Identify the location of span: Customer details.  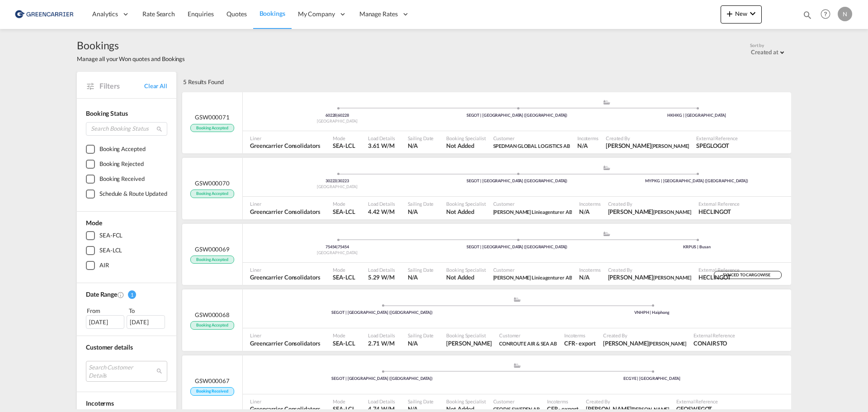
(109, 347).